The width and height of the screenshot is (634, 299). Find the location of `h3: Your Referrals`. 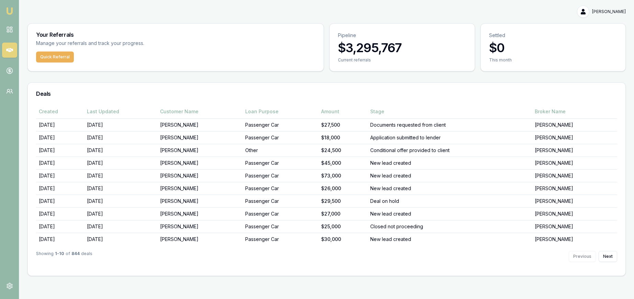

h3: Your Referrals is located at coordinates (176, 35).